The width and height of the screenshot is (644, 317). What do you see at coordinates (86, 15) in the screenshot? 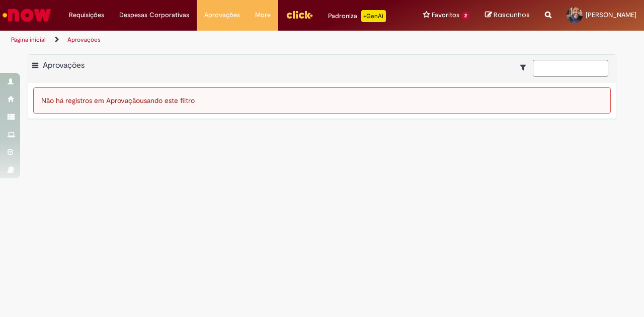
I see `span: Requisições` at bounding box center [86, 15].